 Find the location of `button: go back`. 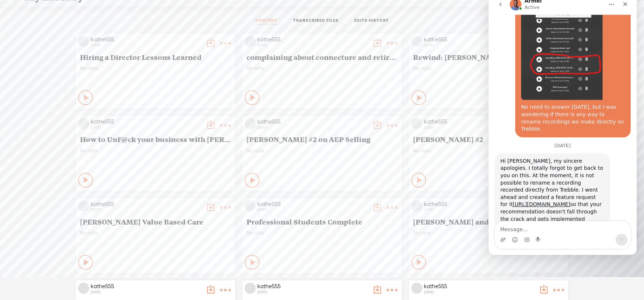

button: go back is located at coordinates (12, 10).